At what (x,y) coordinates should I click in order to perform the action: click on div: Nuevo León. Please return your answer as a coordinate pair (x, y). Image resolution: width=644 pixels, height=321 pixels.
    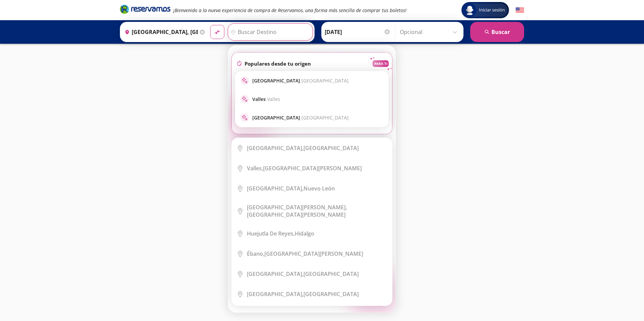
    Looking at the image, I should click on (290, 189).